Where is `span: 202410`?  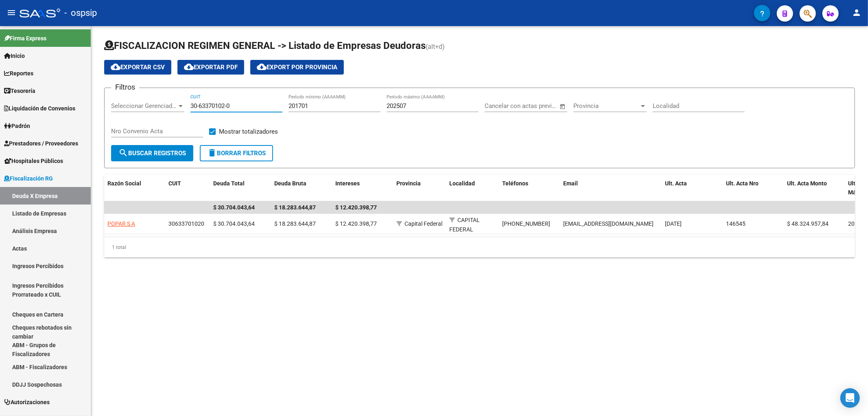 span: 202410 is located at coordinates (858, 223).